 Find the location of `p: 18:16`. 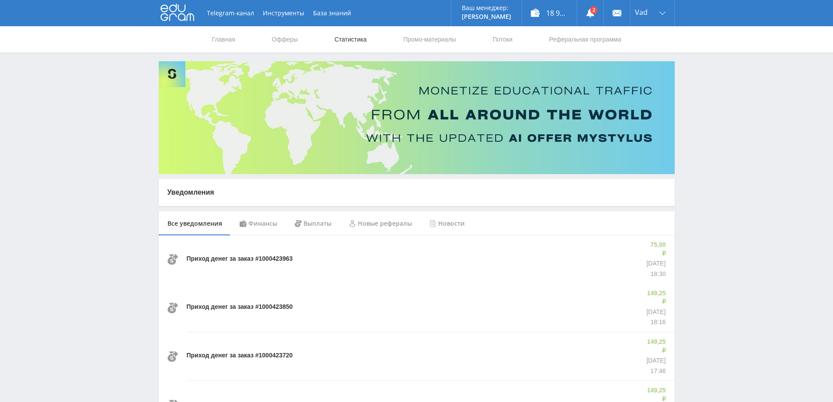

p: 18:16 is located at coordinates (655, 322).